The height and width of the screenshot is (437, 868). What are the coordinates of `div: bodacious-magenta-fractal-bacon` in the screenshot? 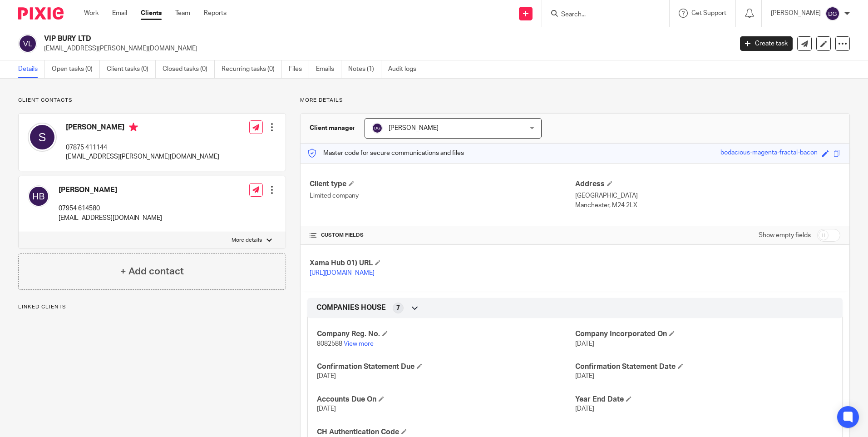 It's located at (769, 153).